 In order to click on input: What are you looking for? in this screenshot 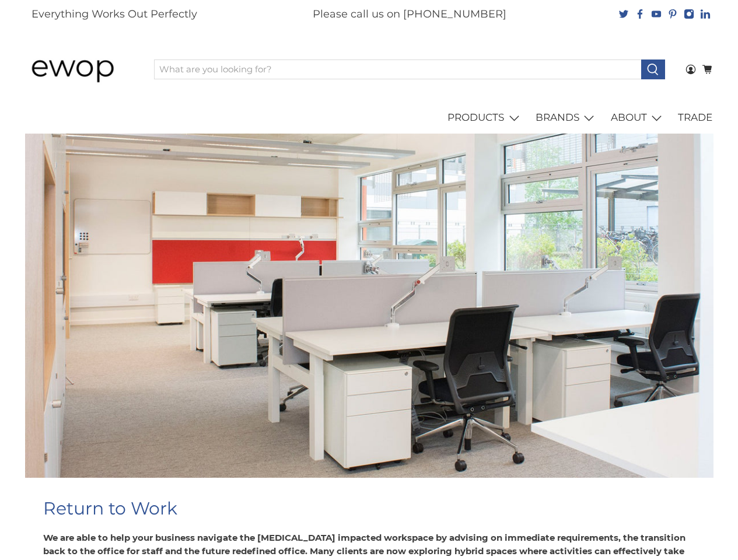, I will do `click(398, 70)`.